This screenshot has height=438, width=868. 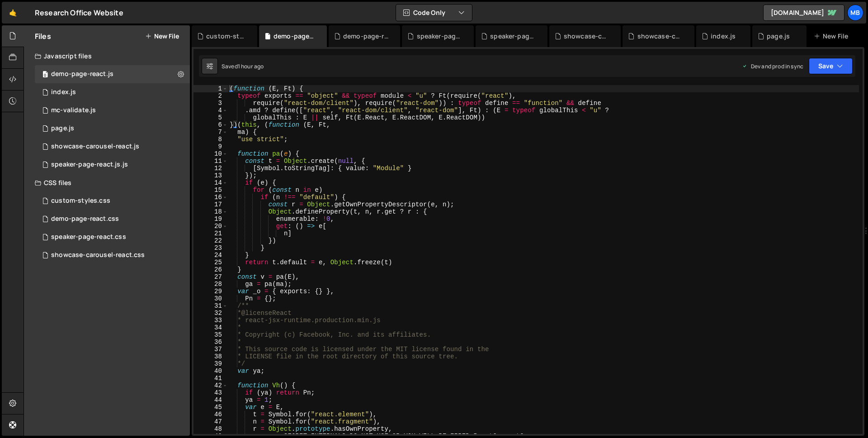 I want to click on div: 42, so click(x=211, y=385).